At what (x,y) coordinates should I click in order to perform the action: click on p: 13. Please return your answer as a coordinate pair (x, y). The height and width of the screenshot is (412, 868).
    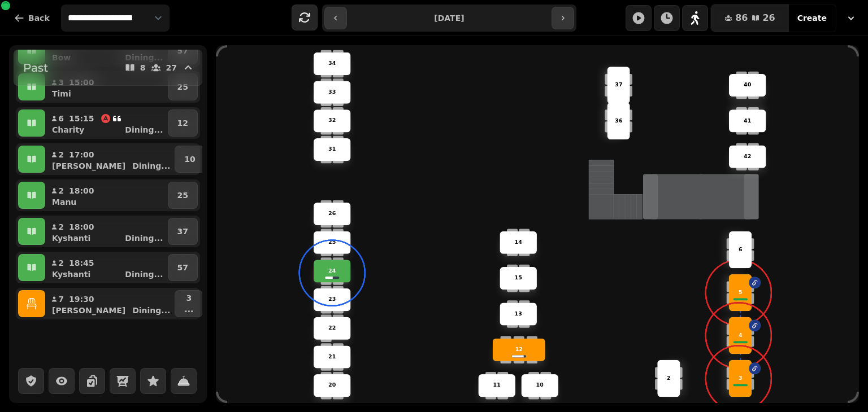
    Looking at the image, I should click on (518, 314).